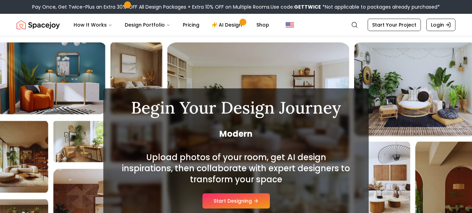 This screenshot has width=472, height=213. I want to click on h1: Begin Your Design Journey, so click(236, 108).